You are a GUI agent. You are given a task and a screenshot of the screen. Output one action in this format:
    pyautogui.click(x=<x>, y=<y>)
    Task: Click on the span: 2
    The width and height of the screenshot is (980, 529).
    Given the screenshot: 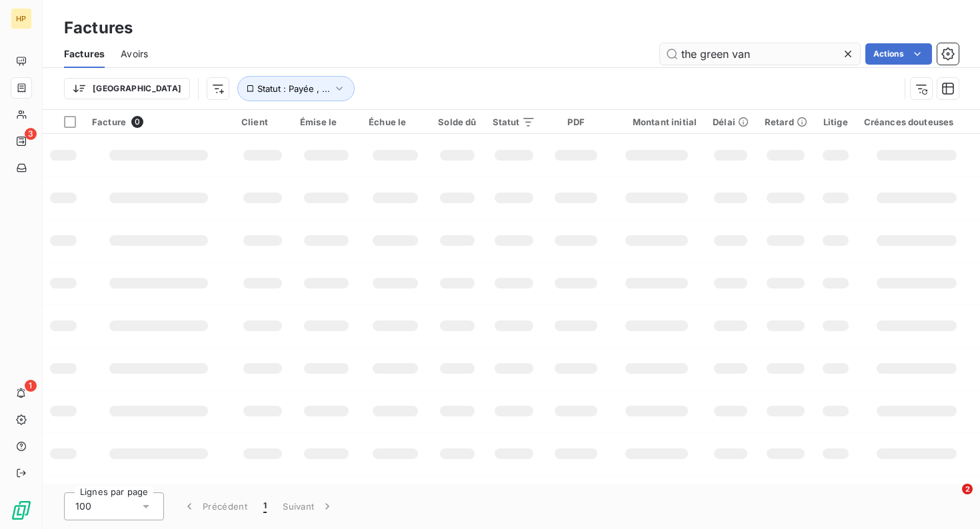 What is the action you would take?
    pyautogui.click(x=967, y=489)
    